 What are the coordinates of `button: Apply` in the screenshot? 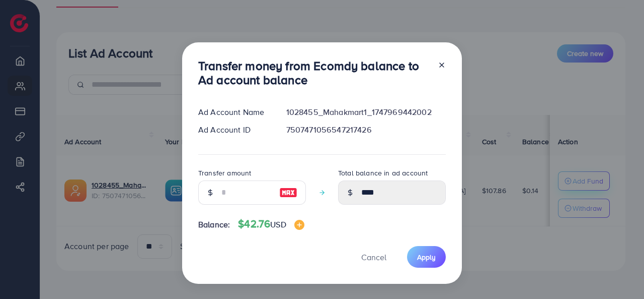 It's located at (426, 256).